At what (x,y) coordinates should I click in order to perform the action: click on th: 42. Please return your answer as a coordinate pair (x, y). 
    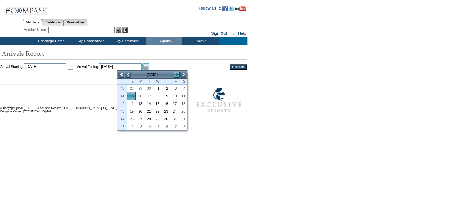
    Looking at the image, I should click on (122, 104).